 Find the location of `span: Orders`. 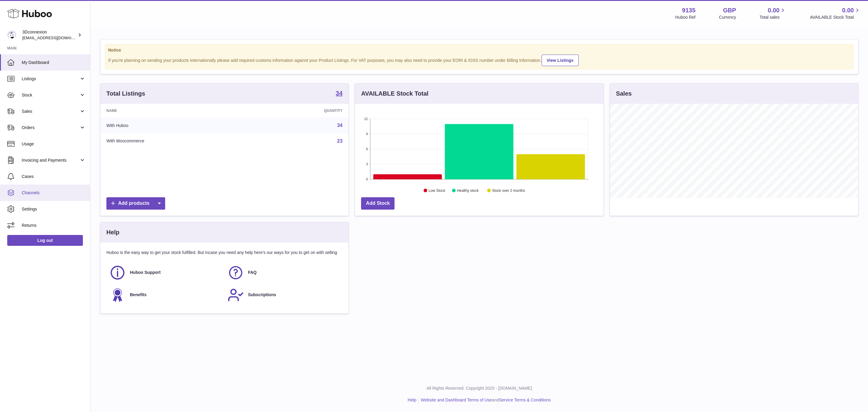

span: Orders is located at coordinates (50, 128).